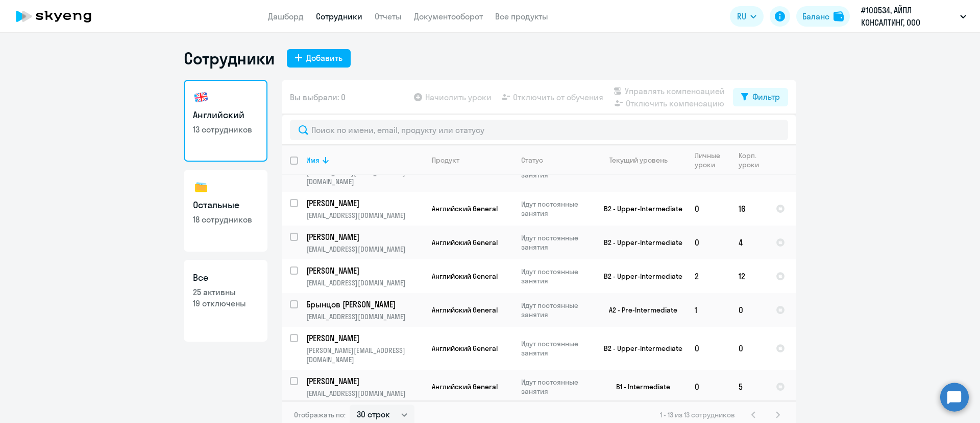 This screenshot has height=423, width=980. Describe the element at coordinates (226, 120) in the screenshot. I see `a: Английский13 сотрудников` at that location.